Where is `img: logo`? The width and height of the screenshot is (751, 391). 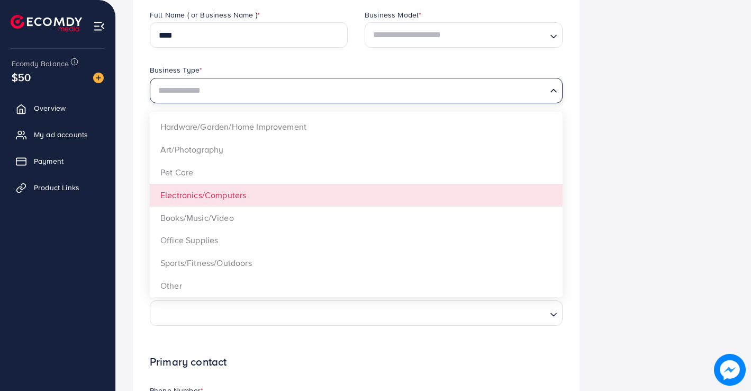 img: logo is located at coordinates (46, 23).